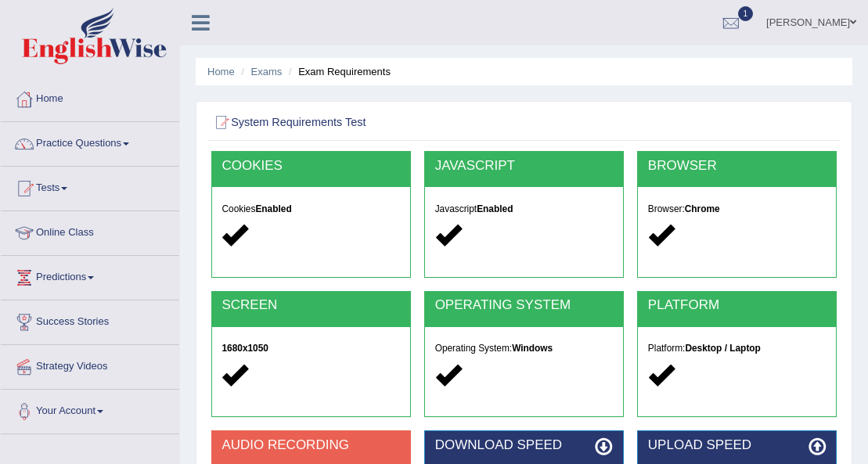 Image resolution: width=868 pixels, height=464 pixels. I want to click on a: Success Stories, so click(90, 320).